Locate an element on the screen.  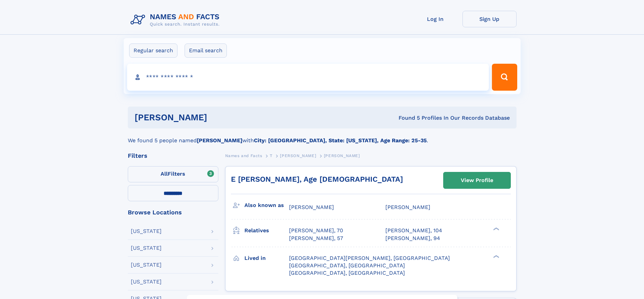
span: T is located at coordinates (271, 156).